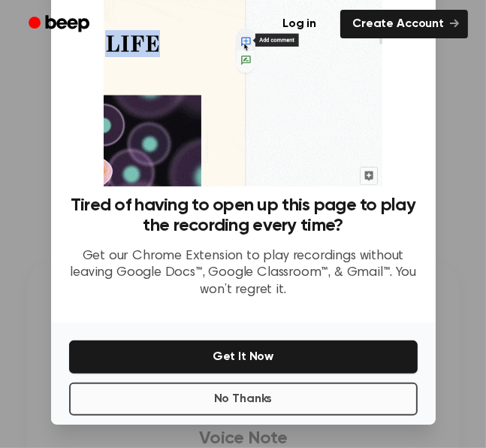 The height and width of the screenshot is (448, 486). Describe the element at coordinates (244, 357) in the screenshot. I see `button: Get It Now` at that location.